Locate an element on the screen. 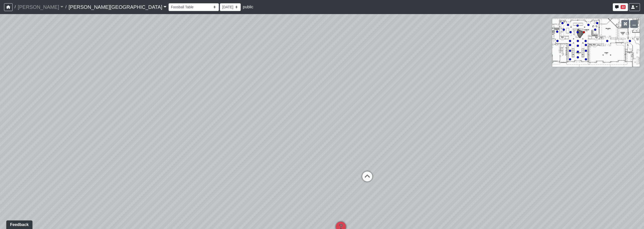 The width and height of the screenshot is (644, 229). span: 22 is located at coordinates (623, 7).